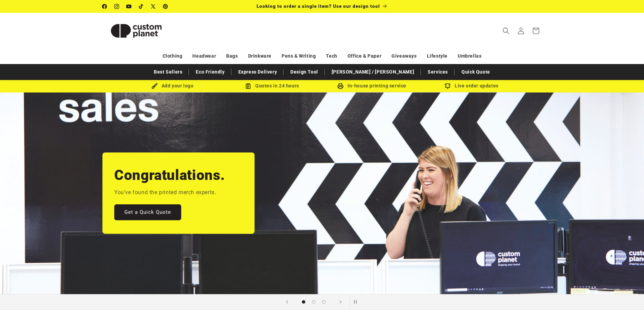  Describe the element at coordinates (136, 30) in the screenshot. I see `a: Custom Planet` at that location.